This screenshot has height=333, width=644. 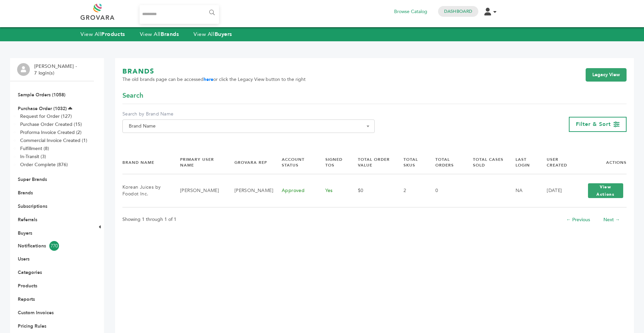 I want to click on a: Purchase Order (1032), so click(x=42, y=109).